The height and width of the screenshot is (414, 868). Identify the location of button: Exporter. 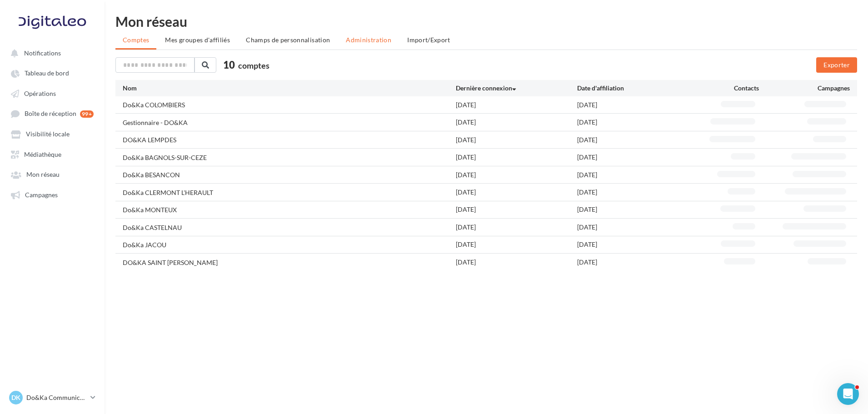
(836, 65).